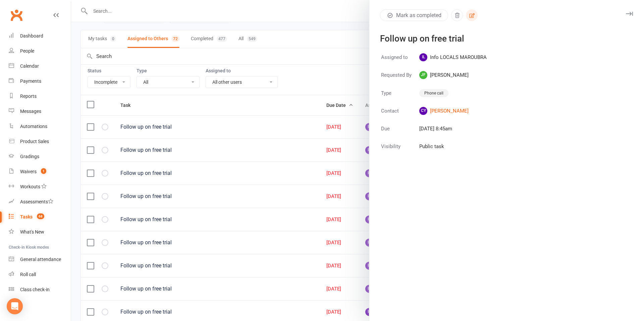 The image size is (644, 321). What do you see at coordinates (39, 232) in the screenshot?
I see `a: What's New` at bounding box center [39, 232].